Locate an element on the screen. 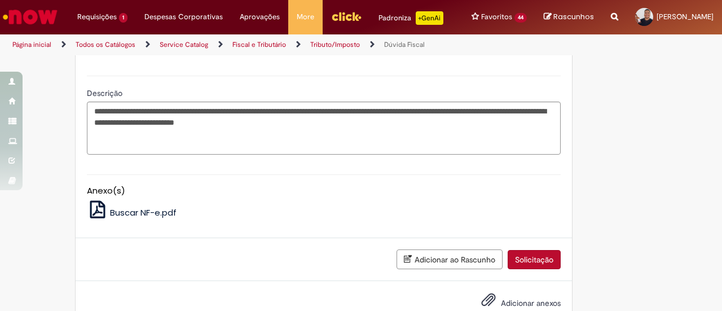 This screenshot has width=722, height=311. span: Despesas Corporativas is located at coordinates (183, 17).